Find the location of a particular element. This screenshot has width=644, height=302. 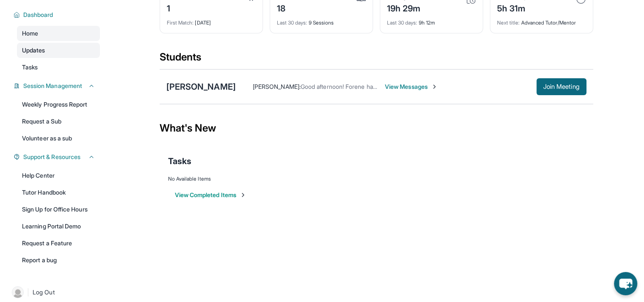

a: Tasks is located at coordinates (58, 67).